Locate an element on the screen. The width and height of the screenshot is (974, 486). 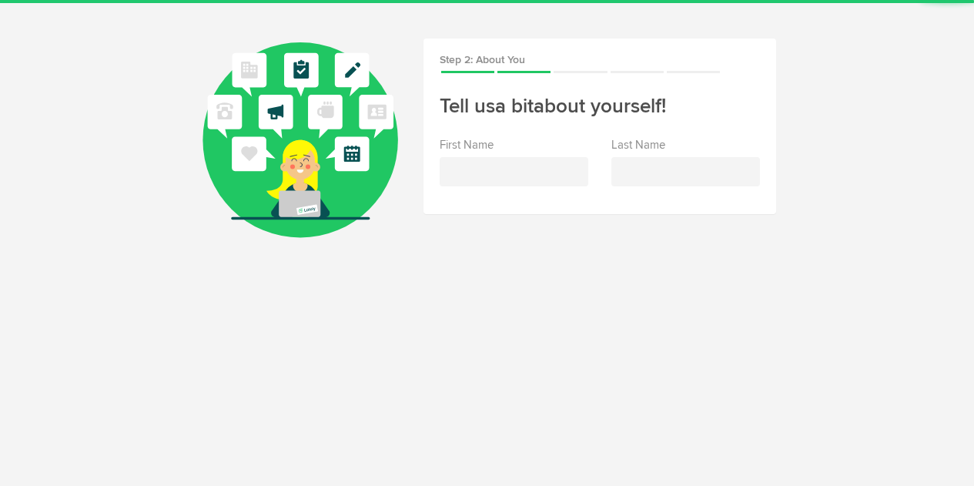
span: a bit is located at coordinates (514, 107).